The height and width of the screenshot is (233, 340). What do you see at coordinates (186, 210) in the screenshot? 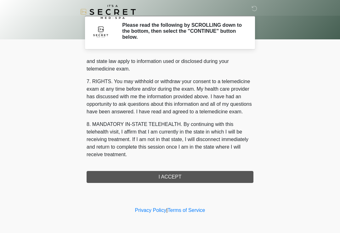
I see `a: Terms of Service` at bounding box center [186, 210].